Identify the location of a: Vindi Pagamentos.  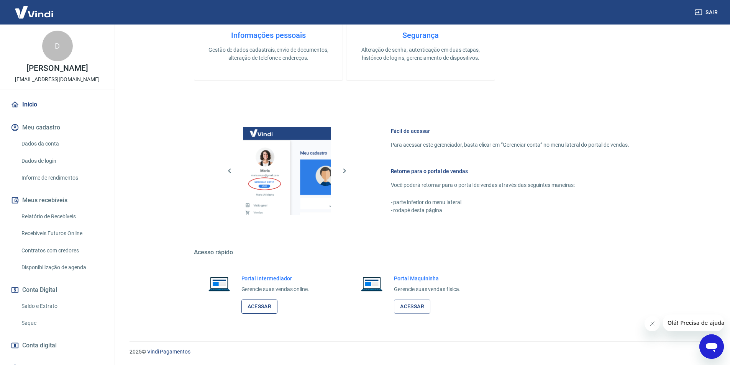
(169, 352).